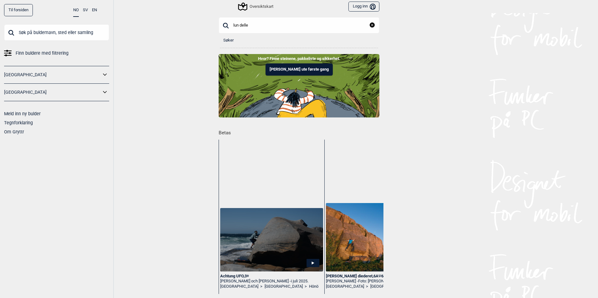 This screenshot has width=598, height=298. Describe the element at coordinates (377, 237) in the screenshot. I see `img: Jocke pa Mastvaggarna` at that location.